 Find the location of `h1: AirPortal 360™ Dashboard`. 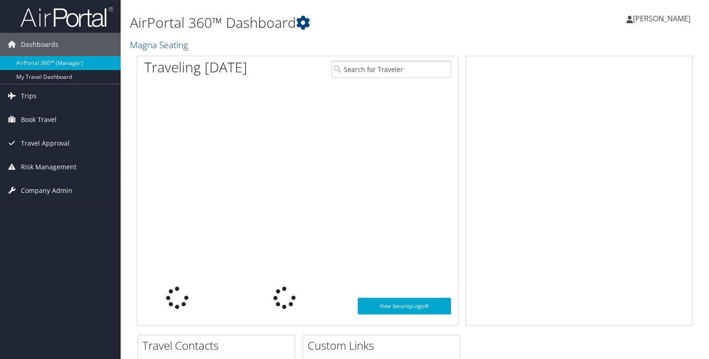

h1: AirPortal 360™ Dashboard is located at coordinates (320, 23).